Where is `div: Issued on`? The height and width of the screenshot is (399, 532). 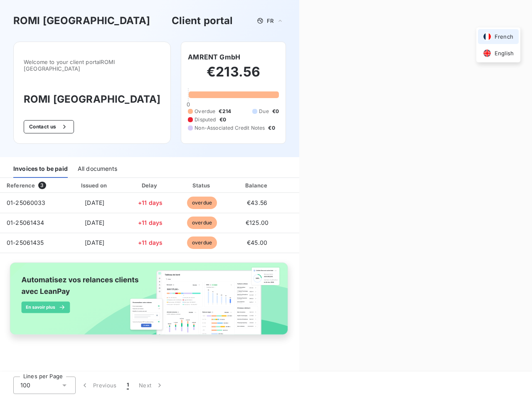 div: Issued on is located at coordinates (95, 185).